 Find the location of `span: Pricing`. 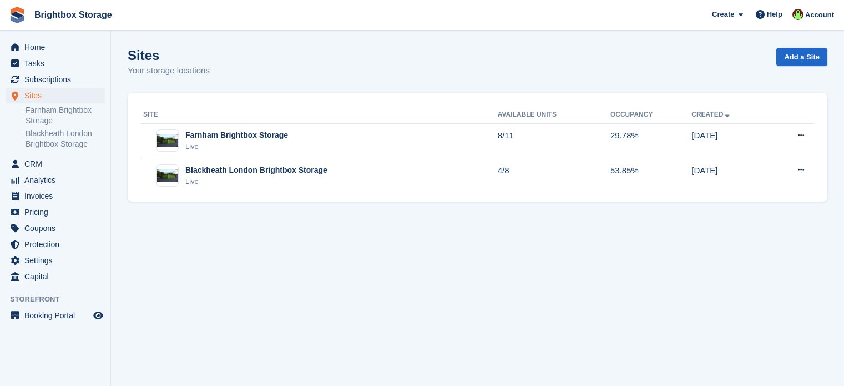

span: Pricing is located at coordinates (58, 212).